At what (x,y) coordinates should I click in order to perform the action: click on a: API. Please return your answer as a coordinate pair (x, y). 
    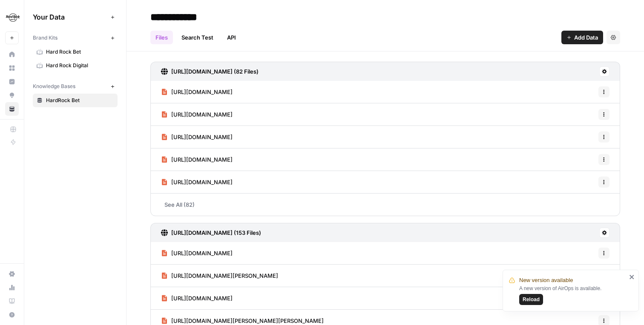
    Looking at the image, I should click on (231, 37).